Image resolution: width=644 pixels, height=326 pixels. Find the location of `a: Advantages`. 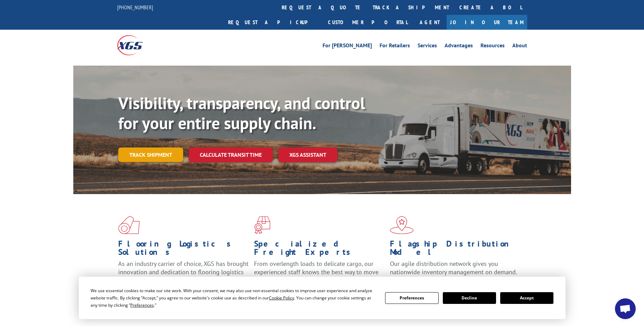

a: Advantages is located at coordinates (459, 46).